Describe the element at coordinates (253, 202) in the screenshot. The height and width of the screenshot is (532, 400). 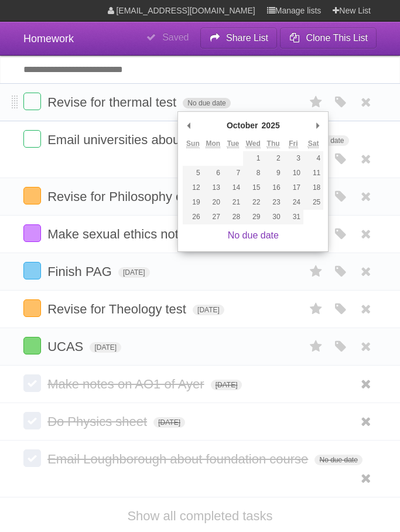
I see `button: 22` at that location.